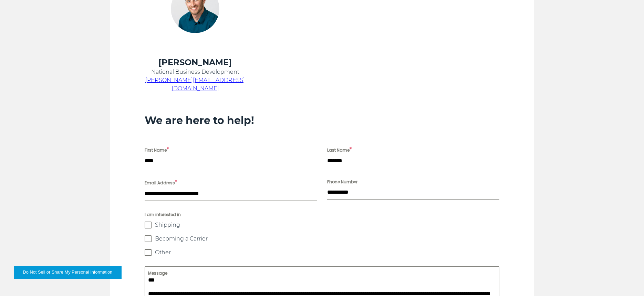 This screenshot has height=296, width=644. I want to click on p: National Business Development, so click(195, 72).